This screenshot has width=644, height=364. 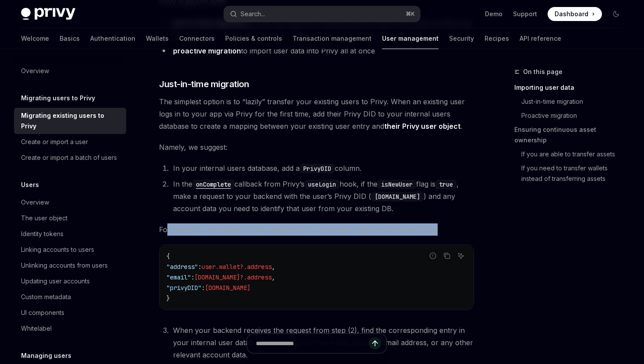 I want to click on a: Basics, so click(x=70, y=39).